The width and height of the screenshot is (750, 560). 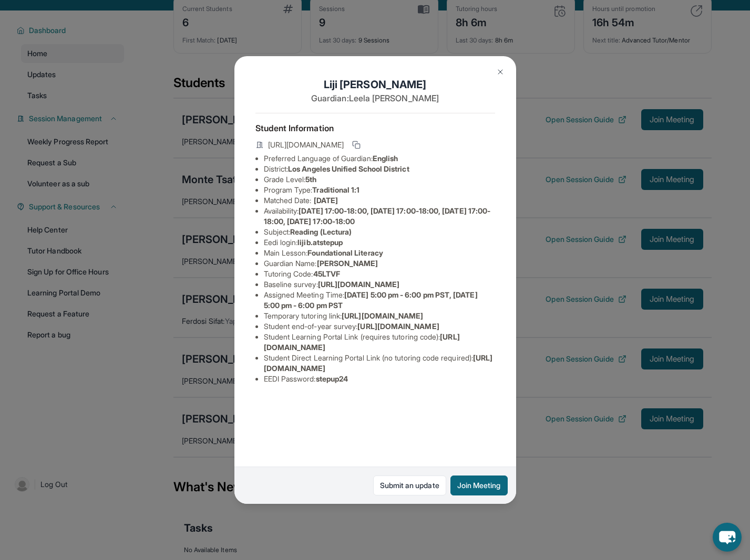 What do you see at coordinates (380, 159) in the screenshot?
I see `li: Preferred Language of Guardian:` at bounding box center [380, 159].